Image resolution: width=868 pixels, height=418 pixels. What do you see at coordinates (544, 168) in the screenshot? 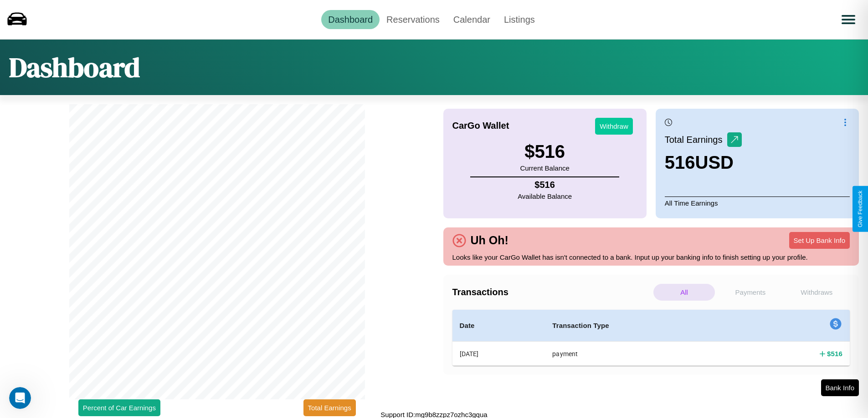
I see `p: Current Balance` at bounding box center [544, 168].